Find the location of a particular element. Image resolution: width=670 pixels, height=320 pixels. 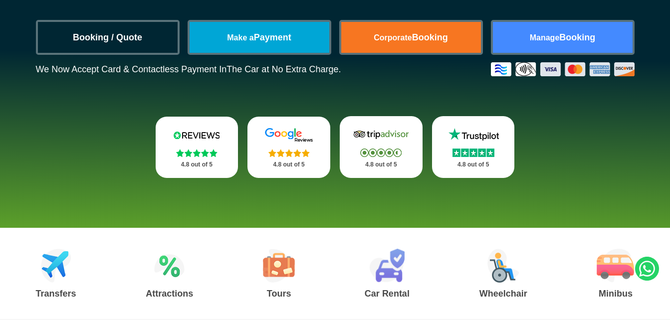

img: Tours is located at coordinates (279, 266).